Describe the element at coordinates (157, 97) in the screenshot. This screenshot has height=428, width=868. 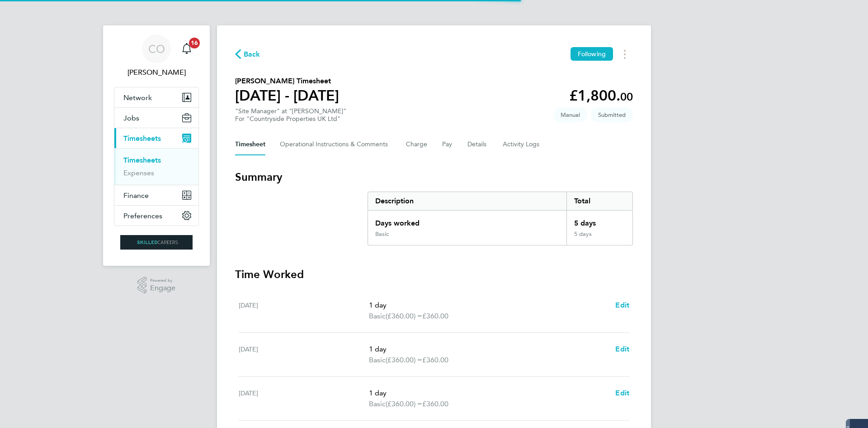
I see `button: Network` at that location.